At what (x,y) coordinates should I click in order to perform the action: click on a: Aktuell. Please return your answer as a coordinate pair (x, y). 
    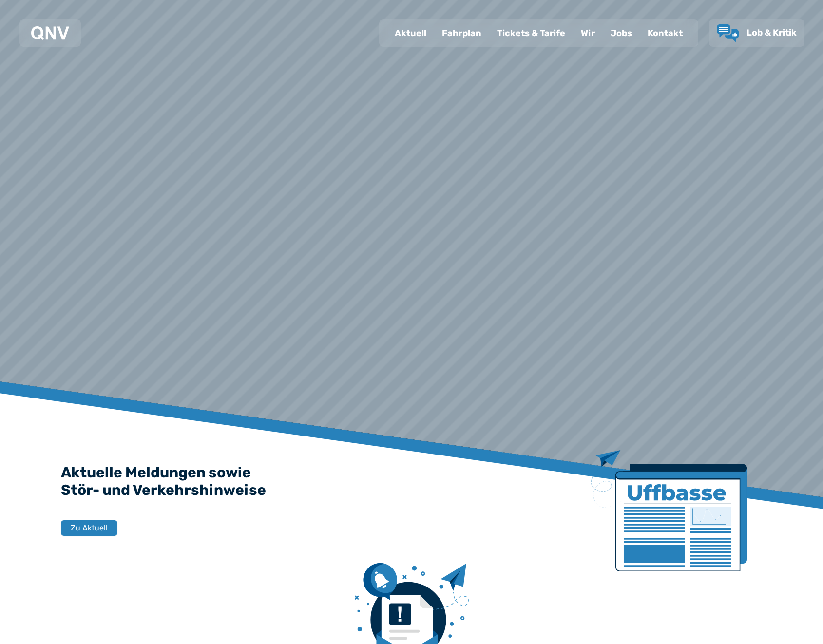
    Looking at the image, I should click on (410, 33).